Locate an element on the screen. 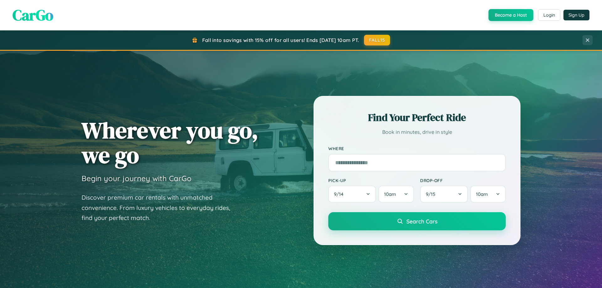  button: Become a Host is located at coordinates (511, 15).